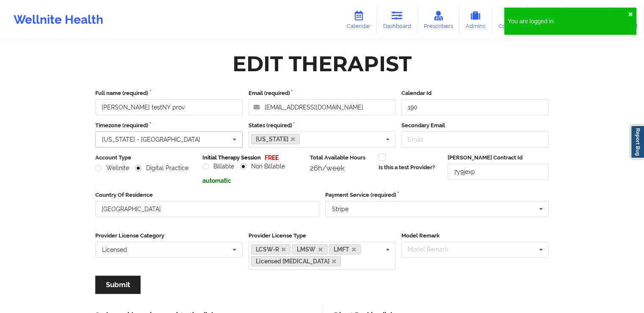  Describe the element at coordinates (340, 209) in the screenshot. I see `div: Stripe` at that location.